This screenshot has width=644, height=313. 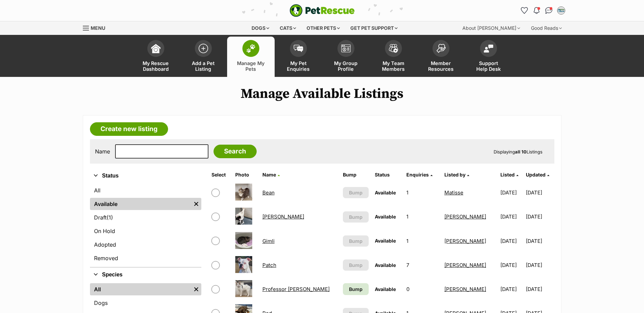 What do you see at coordinates (145, 225) in the screenshot?
I see `div: Status` at bounding box center [145, 225].